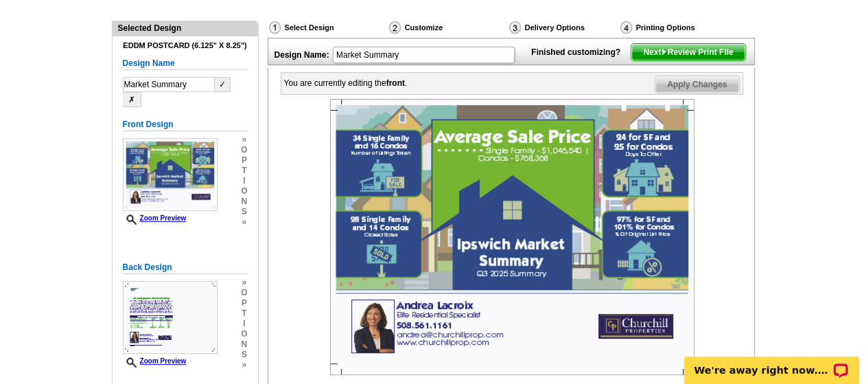 The height and width of the screenshot is (384, 868). What do you see at coordinates (687, 52) in the screenshot?
I see `span: Next Review Print File` at bounding box center [687, 52].